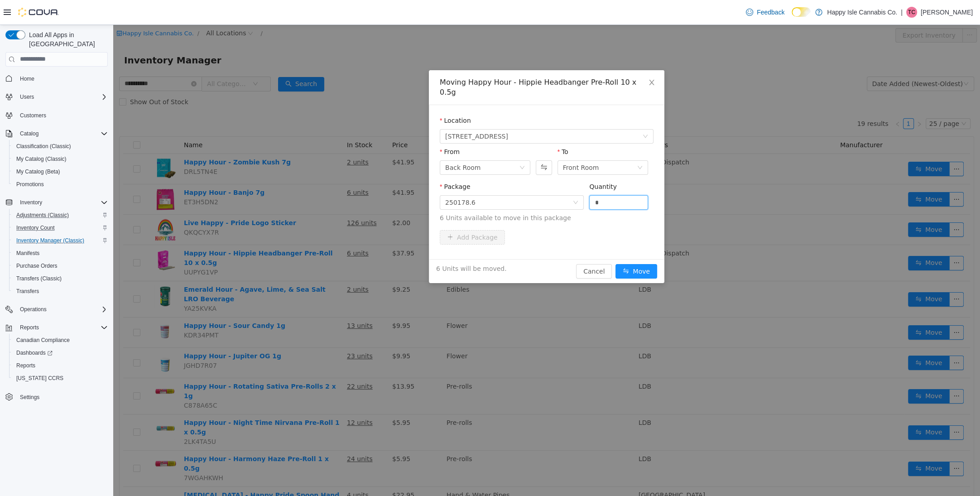 The height and width of the screenshot is (496, 980). I want to click on span: 6 Units will be moved., so click(358, 244).